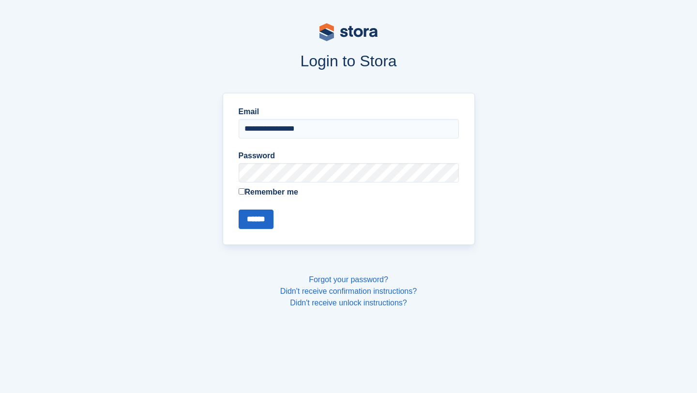 The height and width of the screenshot is (393, 697). I want to click on label: Email, so click(349, 112).